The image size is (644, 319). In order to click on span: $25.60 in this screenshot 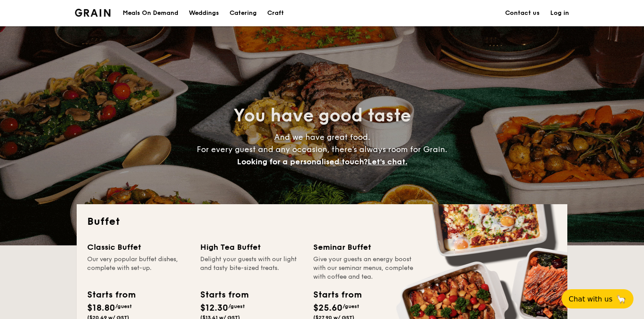, I will do `click(328, 308)`.